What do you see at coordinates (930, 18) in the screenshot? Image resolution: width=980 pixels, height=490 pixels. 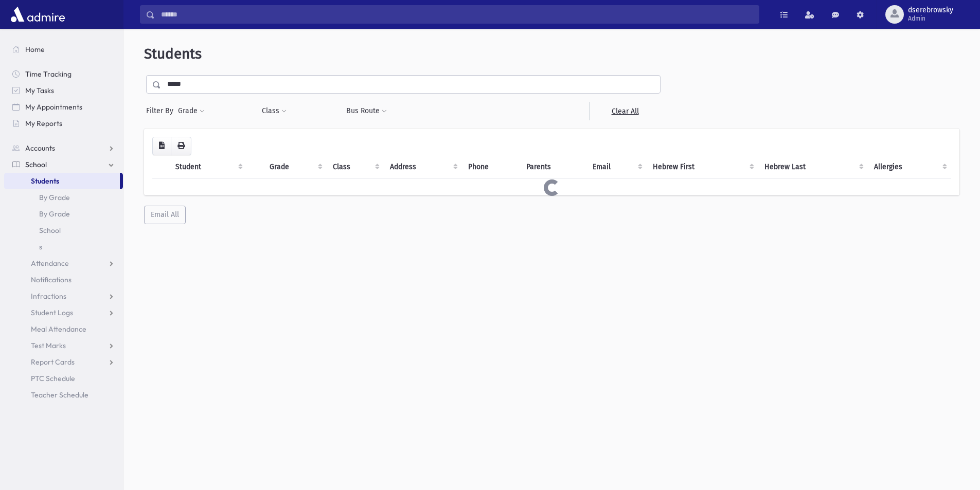 I see `span: Admin` at bounding box center [930, 18].